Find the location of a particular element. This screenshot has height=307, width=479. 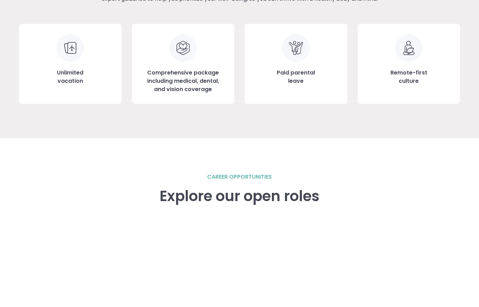

h3: Paid parental leave is located at coordinates (296, 77).